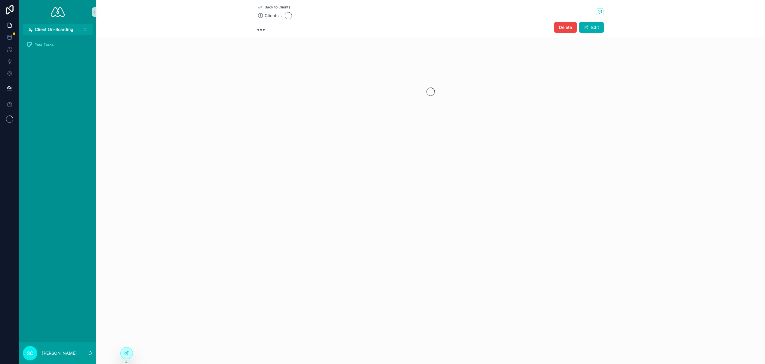 The image size is (765, 364). Describe the element at coordinates (277, 7) in the screenshot. I see `span: Back to Clients` at that location.